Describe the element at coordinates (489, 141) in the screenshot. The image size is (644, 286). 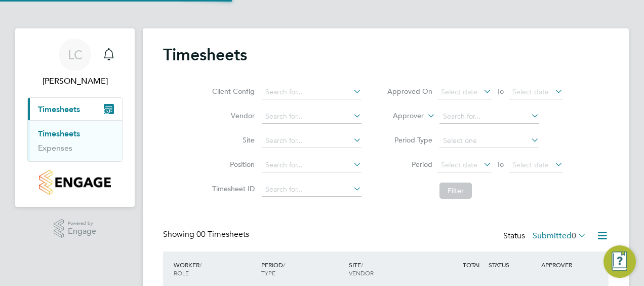
I see `input: Select one` at that location.